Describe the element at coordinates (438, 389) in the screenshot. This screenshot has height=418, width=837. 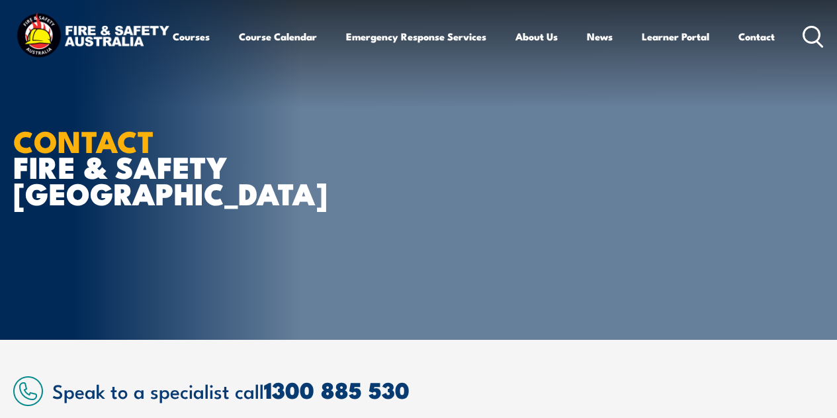
I see `h2: Speak to a specialist call` at that location.